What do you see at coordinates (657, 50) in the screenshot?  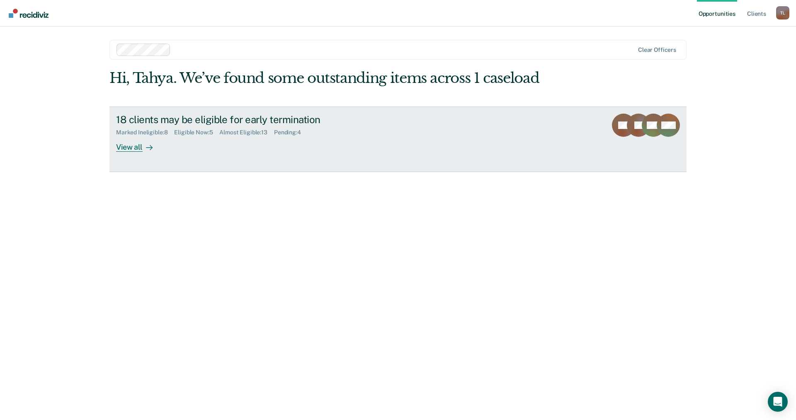 I see `div: Clear officers` at bounding box center [657, 50].